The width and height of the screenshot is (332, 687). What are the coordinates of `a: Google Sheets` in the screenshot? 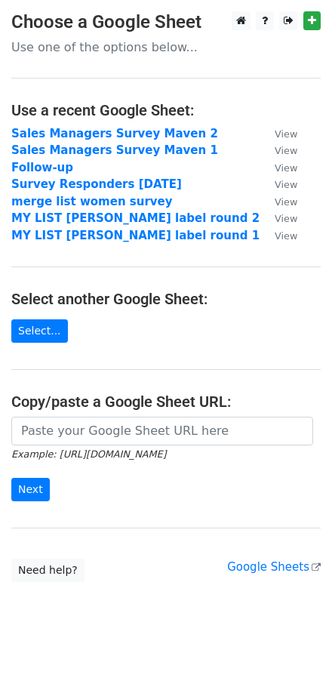 It's located at (274, 567).